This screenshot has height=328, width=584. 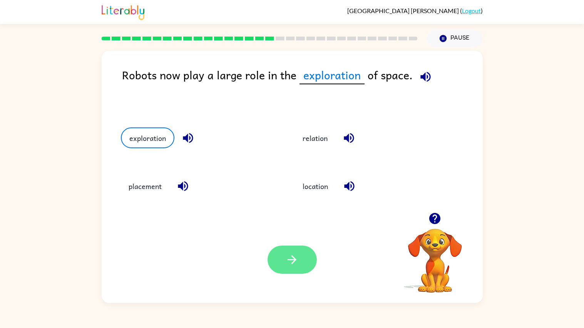 What do you see at coordinates (302, 89) in the screenshot?
I see `div: Robots now play a large role in the of space.` at bounding box center [302, 89].